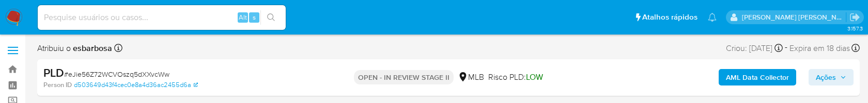 The height and width of the screenshot is (103, 868). I want to click on a: Sair, so click(855, 17).